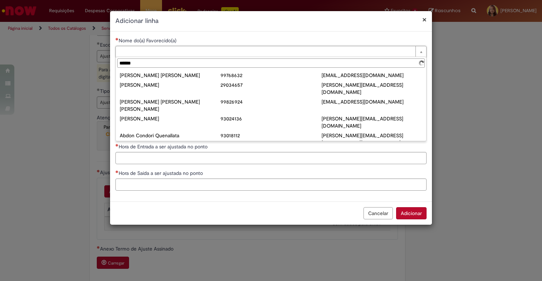  Describe the element at coordinates (271, 105) in the screenshot. I see `ul: Nome do(a) Favorecido(a)` at that location.